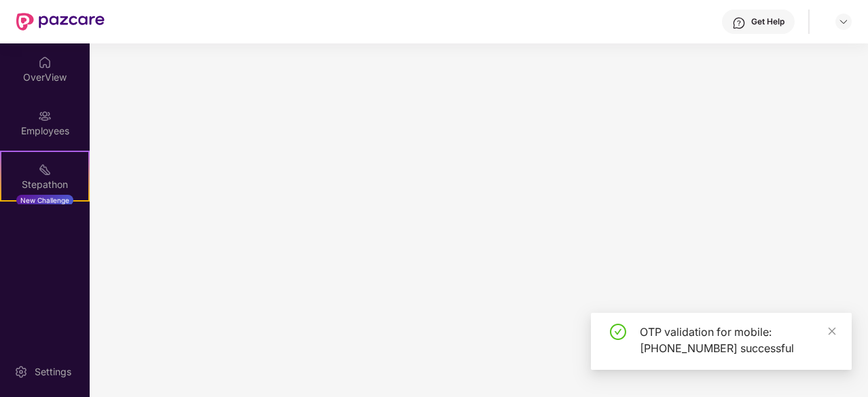 The width and height of the screenshot is (868, 397). I want to click on img: svg+xml;base64,PHN2ZyBpZD0iU2V0dGluZy0yMHgyMCIgeG1sbnM9Imh0dHA6Ly93d3cudzMub3JnLzIwMDAvc3ZnIiB3aW..., so click(21, 372).